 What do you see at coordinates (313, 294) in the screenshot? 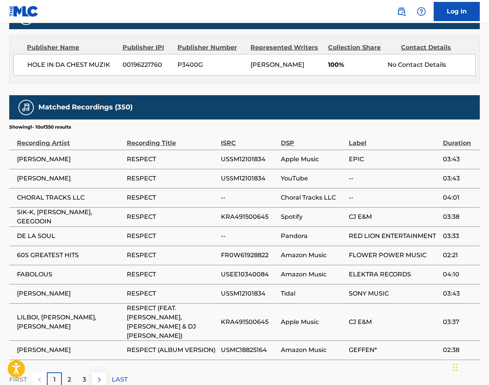
I see `span: Tidal` at bounding box center [313, 294].